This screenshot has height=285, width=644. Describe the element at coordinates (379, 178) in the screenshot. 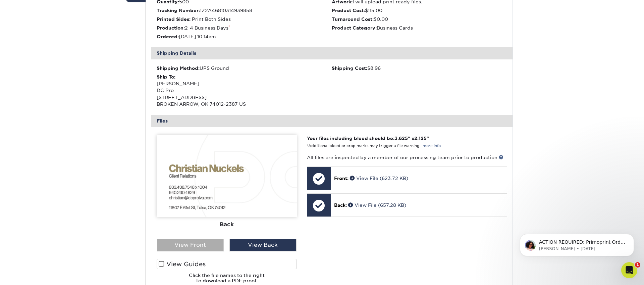

I see `a: View File (623.72 KB)` at that location.